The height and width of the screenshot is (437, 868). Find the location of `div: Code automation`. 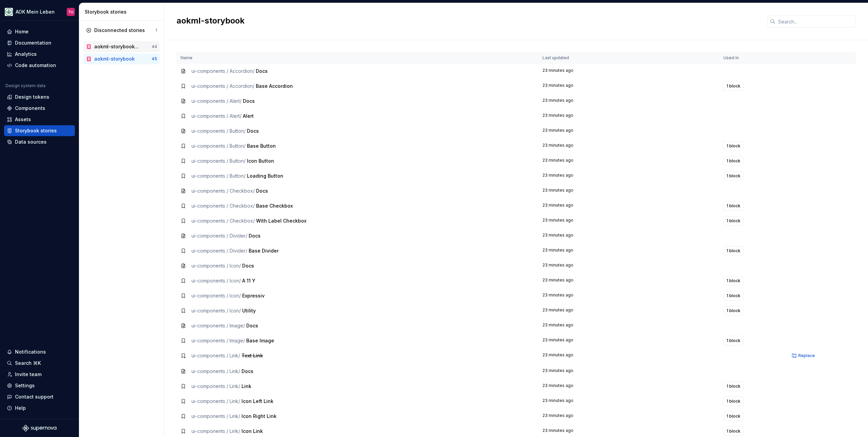

div: Code automation is located at coordinates (35, 65).